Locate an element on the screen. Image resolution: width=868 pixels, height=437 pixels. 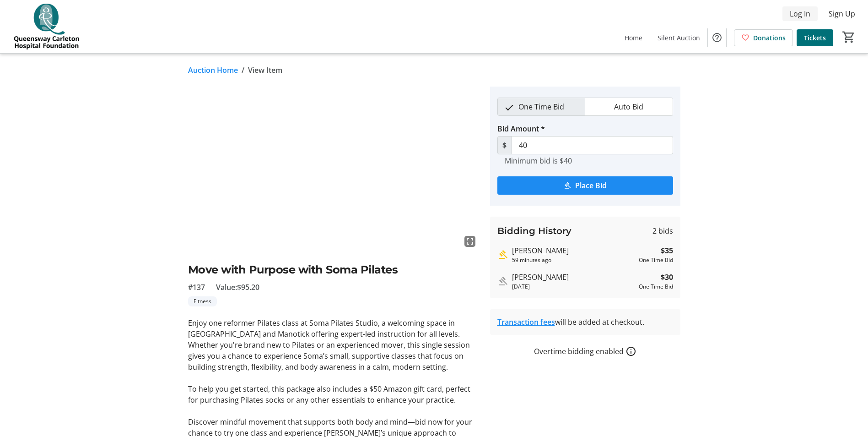
span: Home is located at coordinates (633, 37).